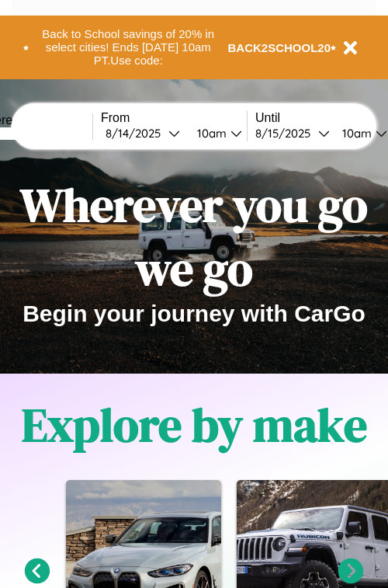 This screenshot has width=388, height=588. Describe the element at coordinates (216, 133) in the screenshot. I see `button: 10am` at that location.